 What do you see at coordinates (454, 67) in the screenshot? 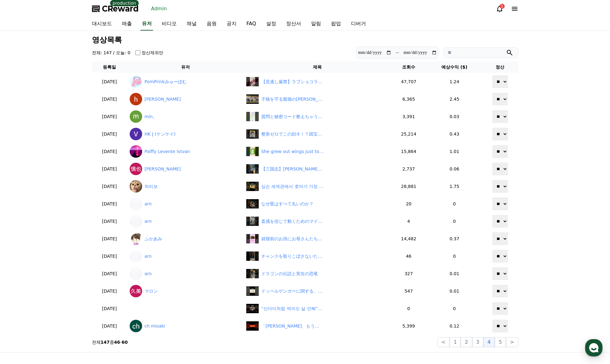
I see `th: 예상수익 ($)` at bounding box center [454, 67].